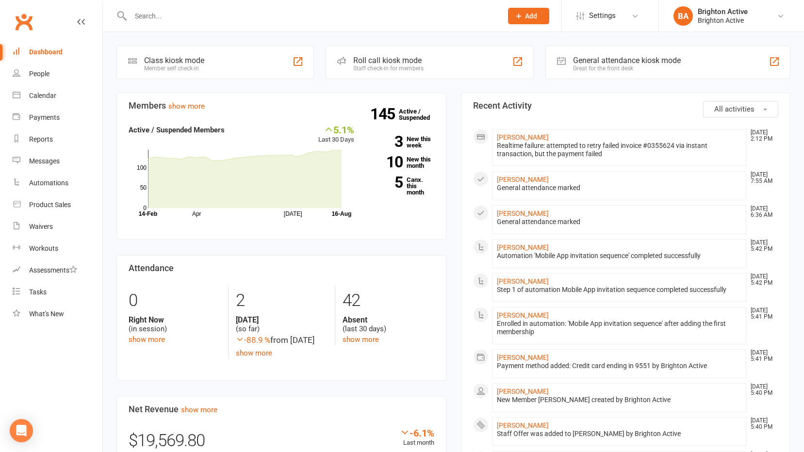  What do you see at coordinates (21, 431) in the screenshot?
I see `div: Open Intercom Messenger` at bounding box center [21, 431].